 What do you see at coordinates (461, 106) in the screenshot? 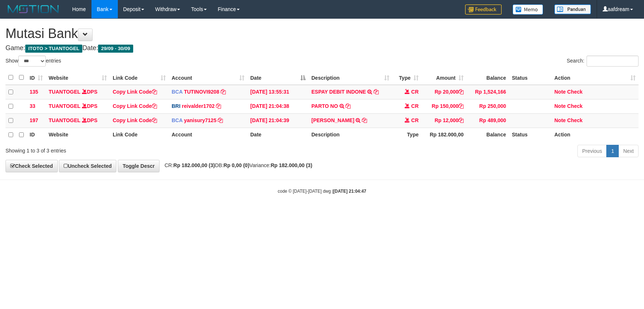
I see `a: Copy Rp 150,000 to clipboard` at bounding box center [461, 106].